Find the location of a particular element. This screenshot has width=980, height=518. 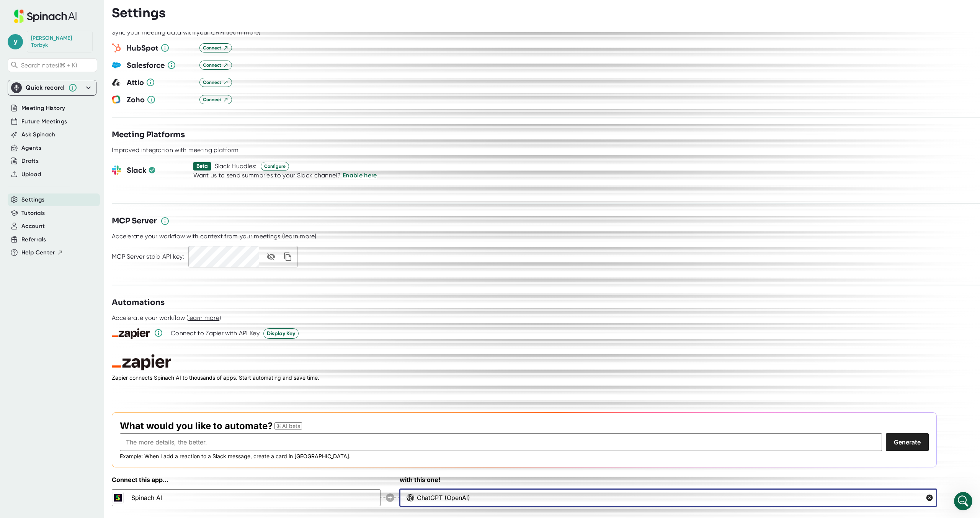

button: Display Key is located at coordinates (281, 334).